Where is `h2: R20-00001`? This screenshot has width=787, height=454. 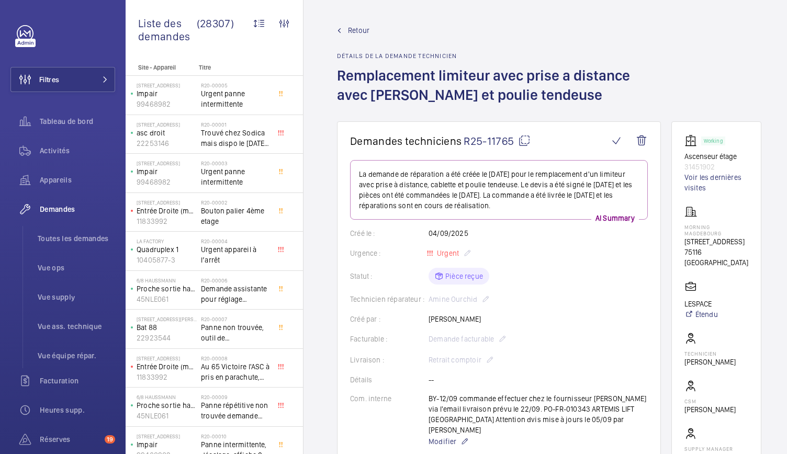
h2: R20-00001 is located at coordinates (235, 125).